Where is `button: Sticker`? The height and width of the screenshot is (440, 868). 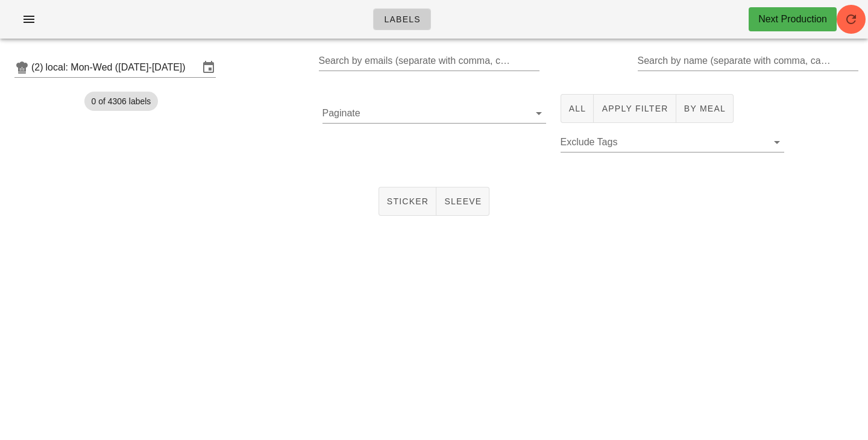
button: Sticker is located at coordinates (407, 201).